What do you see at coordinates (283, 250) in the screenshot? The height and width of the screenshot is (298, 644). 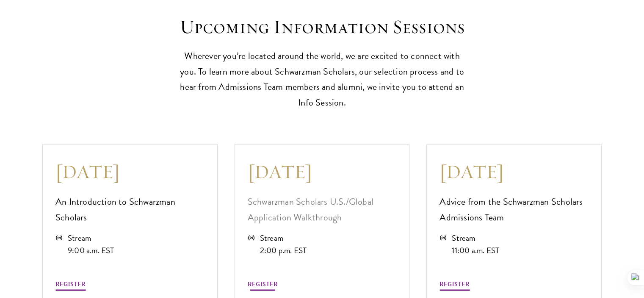 I see `div: 2:00 p.m. EST` at bounding box center [283, 250].